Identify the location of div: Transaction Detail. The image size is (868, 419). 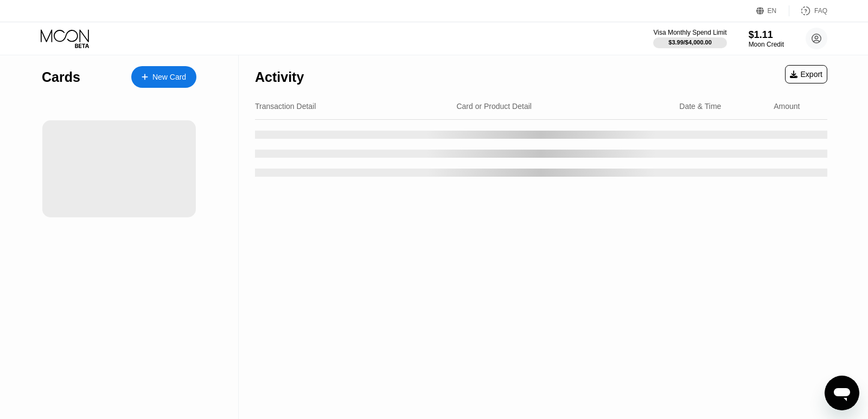
(285, 106).